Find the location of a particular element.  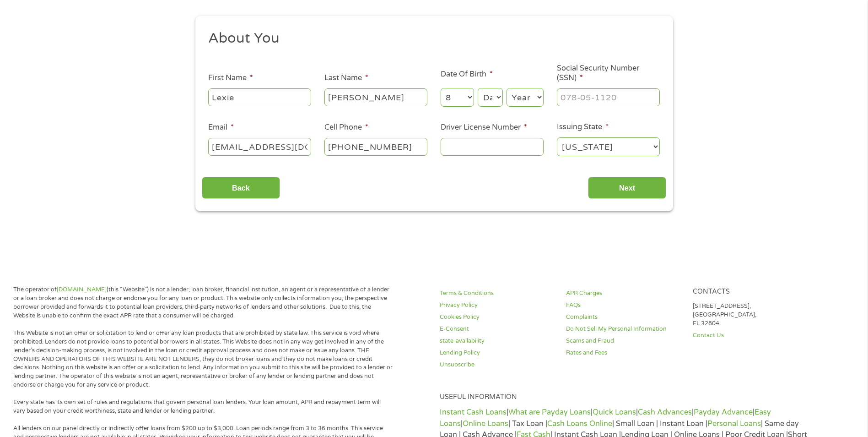

label: Email is located at coordinates (221, 127).